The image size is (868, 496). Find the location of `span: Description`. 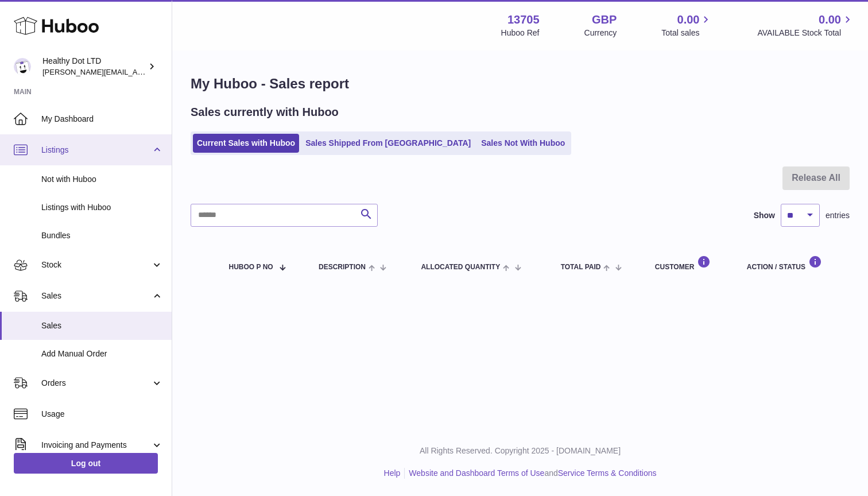

span: Description is located at coordinates (342, 267).